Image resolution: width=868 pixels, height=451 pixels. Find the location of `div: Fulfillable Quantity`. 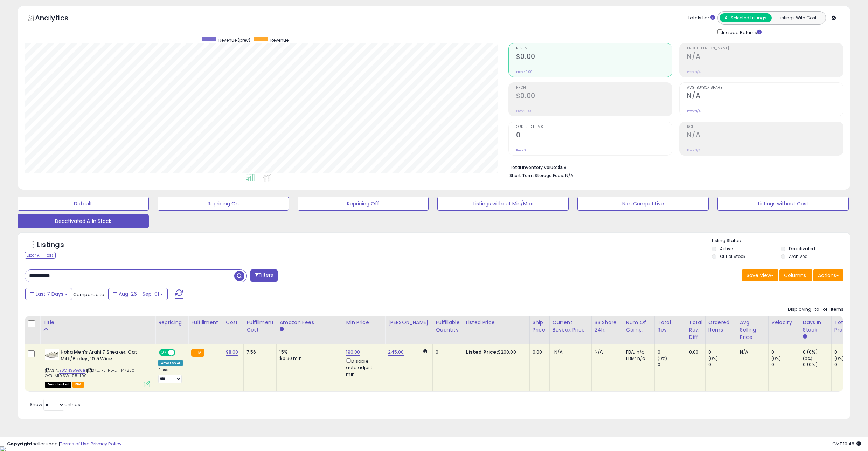

div: Fulfillable Quantity is located at coordinates (447, 326).